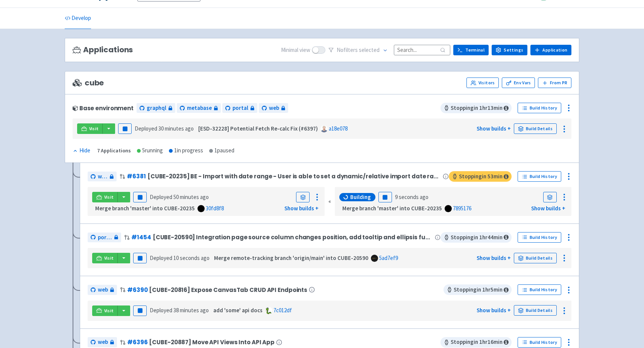  What do you see at coordinates (199, 108) in the screenshot?
I see `span: metabase` at bounding box center [199, 108].